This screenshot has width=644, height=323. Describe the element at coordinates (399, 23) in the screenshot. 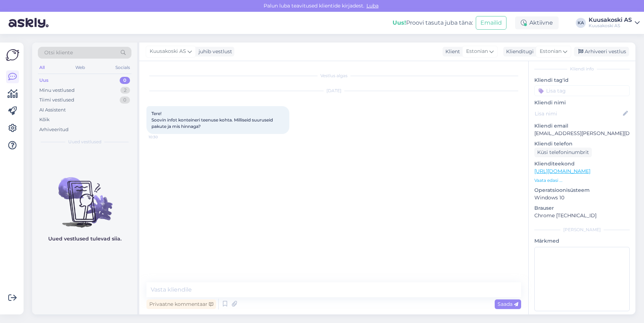

I see `b: Uus!` at that location.